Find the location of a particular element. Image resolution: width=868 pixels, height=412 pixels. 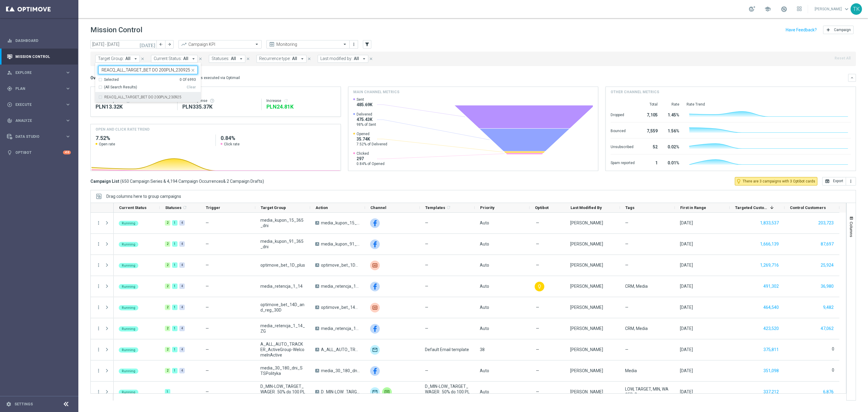

img: Facebook Custom Audience is located at coordinates (375, 371).